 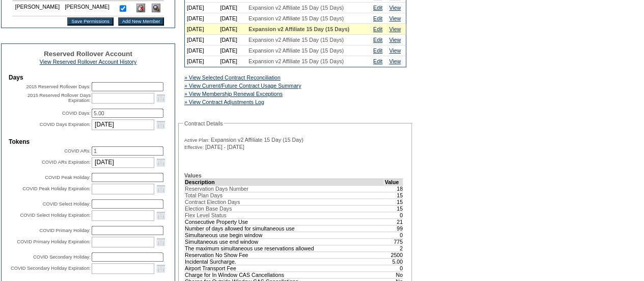 I want to click on a: » View Current/Future Contract Usage Summary, so click(x=243, y=86).